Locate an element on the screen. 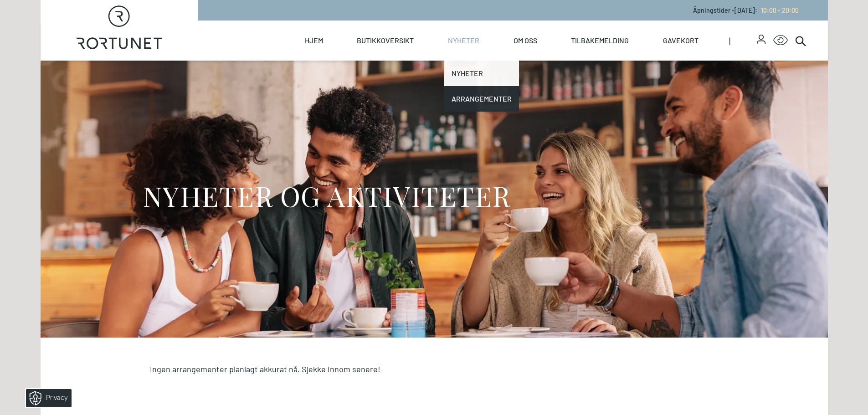 Image resolution: width=868 pixels, height=415 pixels. a: Hjem is located at coordinates (314, 40).